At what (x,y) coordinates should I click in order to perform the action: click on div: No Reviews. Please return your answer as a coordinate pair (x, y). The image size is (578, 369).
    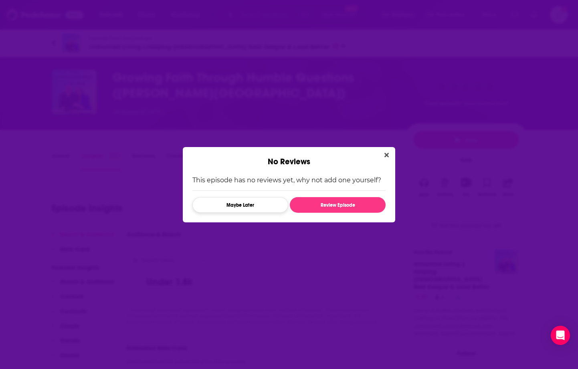
    Looking at the image, I should click on (289, 157).